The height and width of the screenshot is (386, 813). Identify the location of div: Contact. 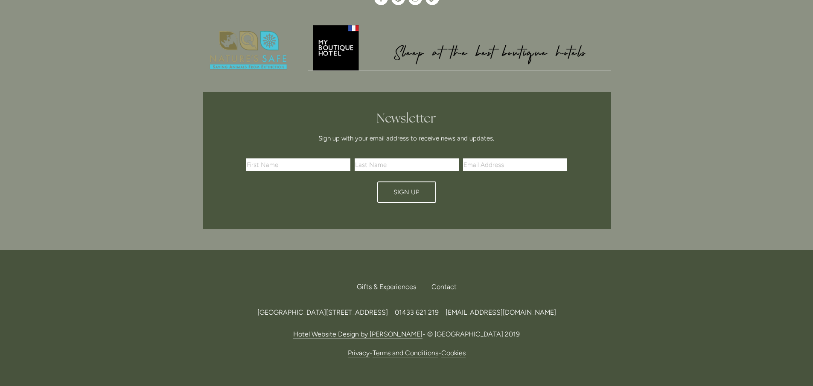
(441, 287).